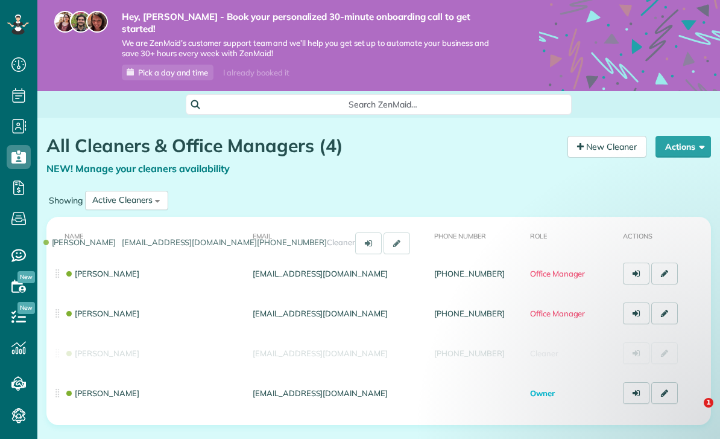  Describe the element at coordinates (66, 200) in the screenshot. I see `label: Showing` at that location.